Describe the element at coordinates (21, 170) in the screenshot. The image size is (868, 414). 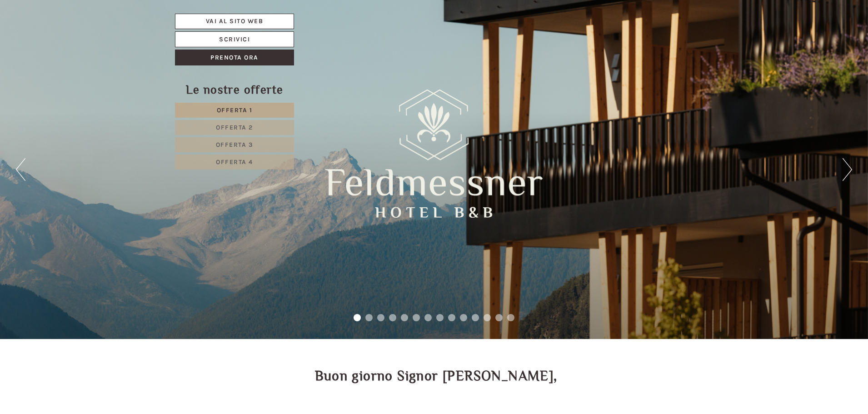
I see `button: Previous` at that location.